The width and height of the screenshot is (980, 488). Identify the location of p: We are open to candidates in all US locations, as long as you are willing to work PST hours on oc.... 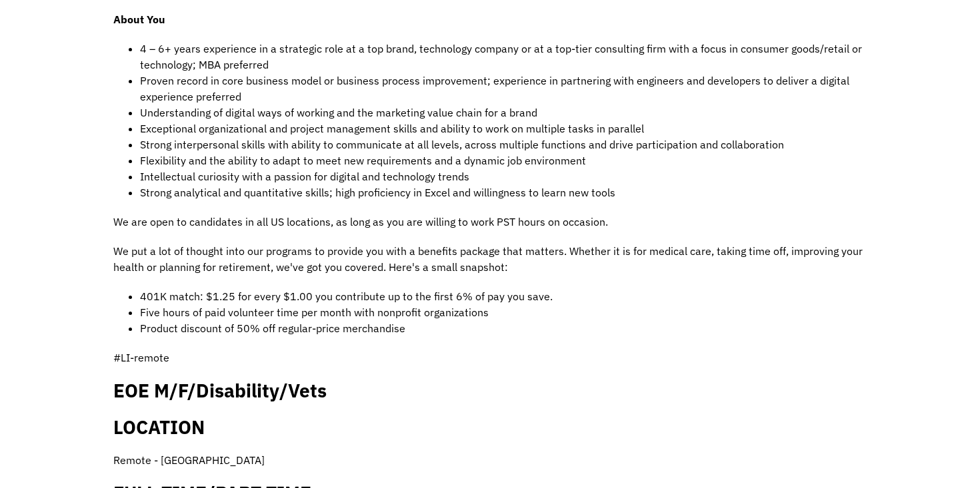
(490, 222).